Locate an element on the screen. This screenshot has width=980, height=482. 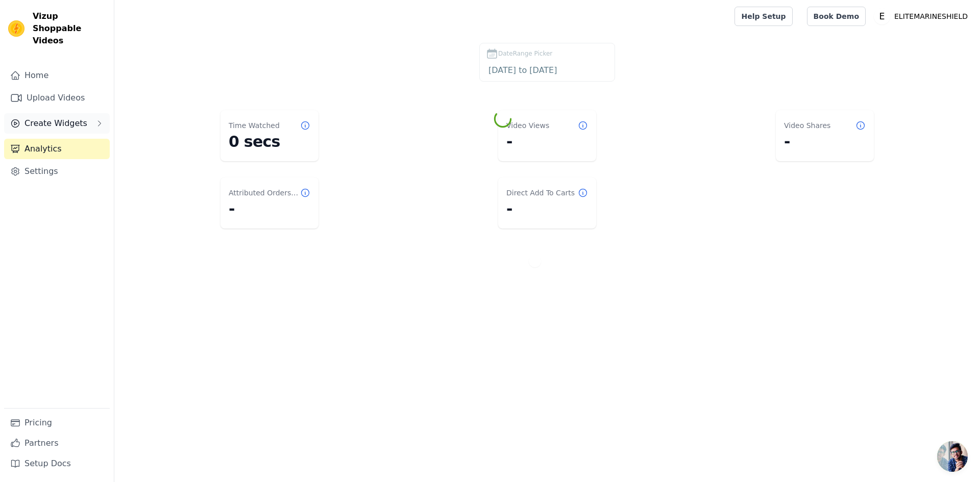
a: Settings is located at coordinates (56, 171).